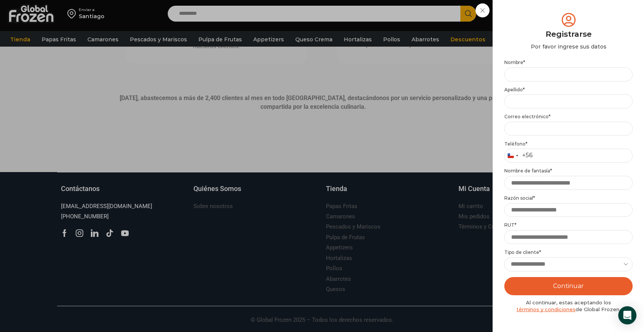  Describe the element at coordinates (569, 252) in the screenshot. I see `label: Tipo de cliente` at that location.